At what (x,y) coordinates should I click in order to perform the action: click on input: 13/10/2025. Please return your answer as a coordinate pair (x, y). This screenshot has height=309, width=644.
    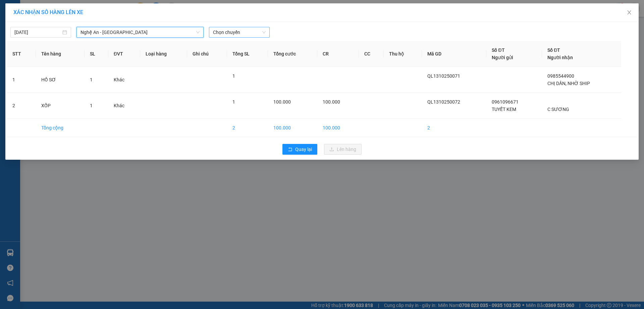
    Looking at the image, I should click on (38, 32).